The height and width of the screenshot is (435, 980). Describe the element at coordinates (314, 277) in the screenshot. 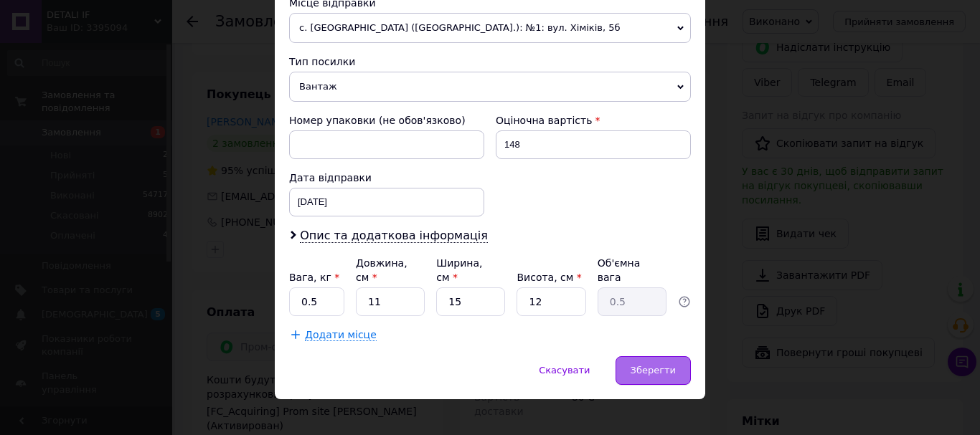

I see `label: Вага, кг` at that location.